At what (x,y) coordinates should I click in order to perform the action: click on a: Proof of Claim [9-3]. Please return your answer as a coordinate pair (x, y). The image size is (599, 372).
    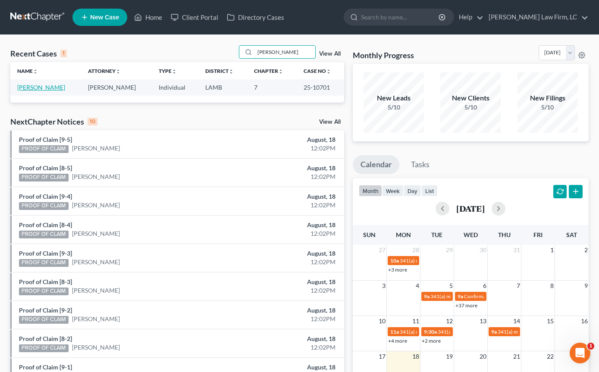
    Looking at the image, I should click on (45, 253).